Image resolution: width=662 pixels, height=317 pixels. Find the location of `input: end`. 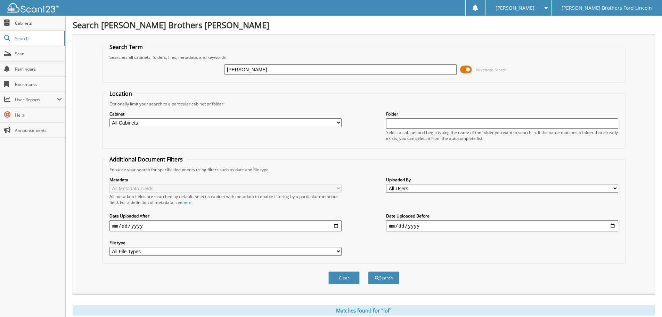

input: end is located at coordinates (502, 226).